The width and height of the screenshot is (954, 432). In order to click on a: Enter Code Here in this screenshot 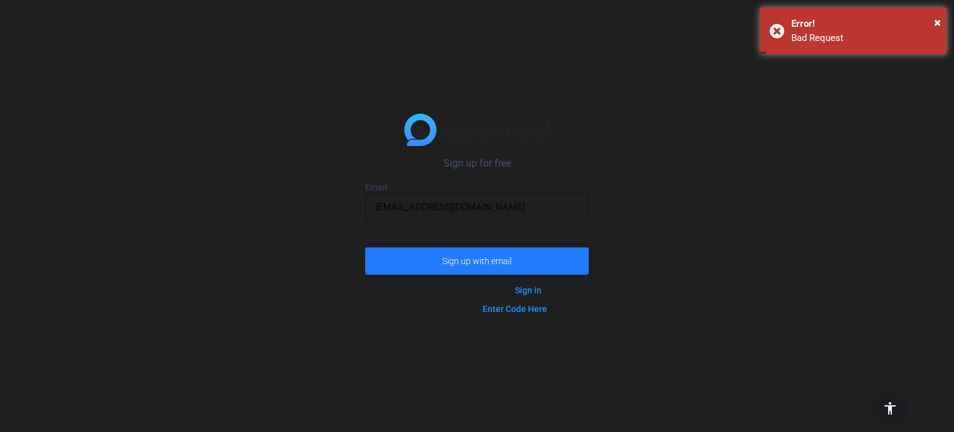, I will do `click(515, 309)`.